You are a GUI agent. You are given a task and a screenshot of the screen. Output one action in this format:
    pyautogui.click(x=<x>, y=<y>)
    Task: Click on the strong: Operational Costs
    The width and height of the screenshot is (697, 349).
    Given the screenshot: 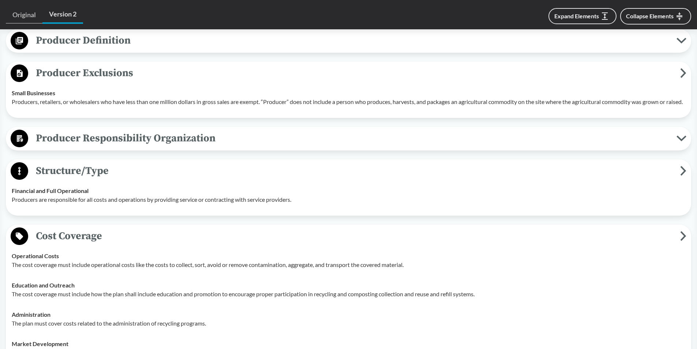 What is the action you would take?
    pyautogui.click(x=35, y=256)
    